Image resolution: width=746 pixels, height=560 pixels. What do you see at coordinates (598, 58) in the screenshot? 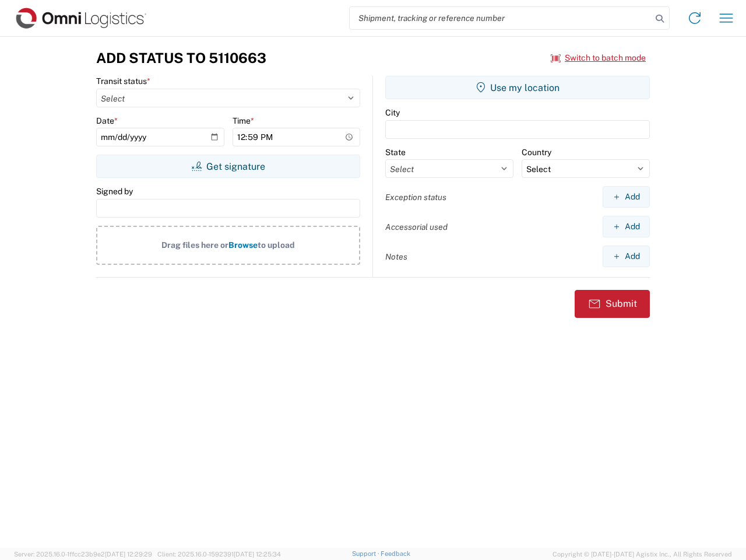
I see `button: Switch to batch mode` at bounding box center [598, 58].